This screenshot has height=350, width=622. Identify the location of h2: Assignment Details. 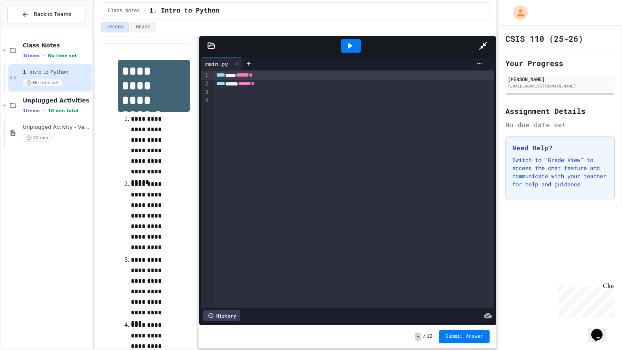
(560, 111).